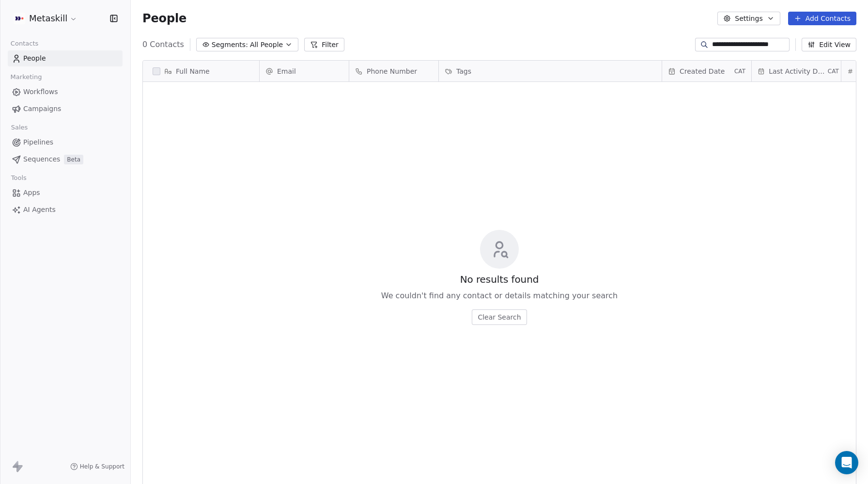 The width and height of the screenshot is (868, 484). What do you see at coordinates (499, 317) in the screenshot?
I see `button: Clear Search` at bounding box center [499, 317].